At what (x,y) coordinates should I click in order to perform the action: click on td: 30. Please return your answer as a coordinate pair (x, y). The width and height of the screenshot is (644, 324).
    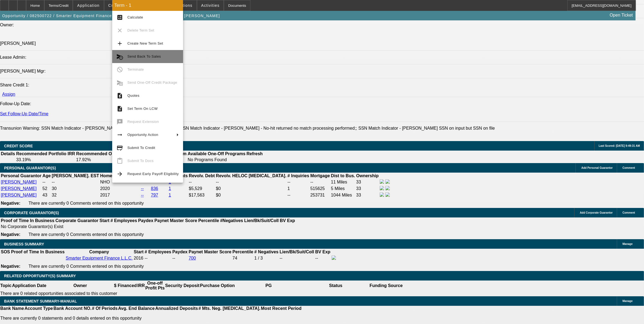
    Looking at the image, I should click on (75, 189).